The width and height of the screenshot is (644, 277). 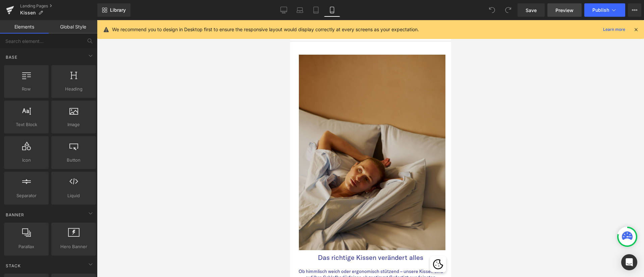 I want to click on div: Cookie-Richtlinie, so click(x=148, y=244).